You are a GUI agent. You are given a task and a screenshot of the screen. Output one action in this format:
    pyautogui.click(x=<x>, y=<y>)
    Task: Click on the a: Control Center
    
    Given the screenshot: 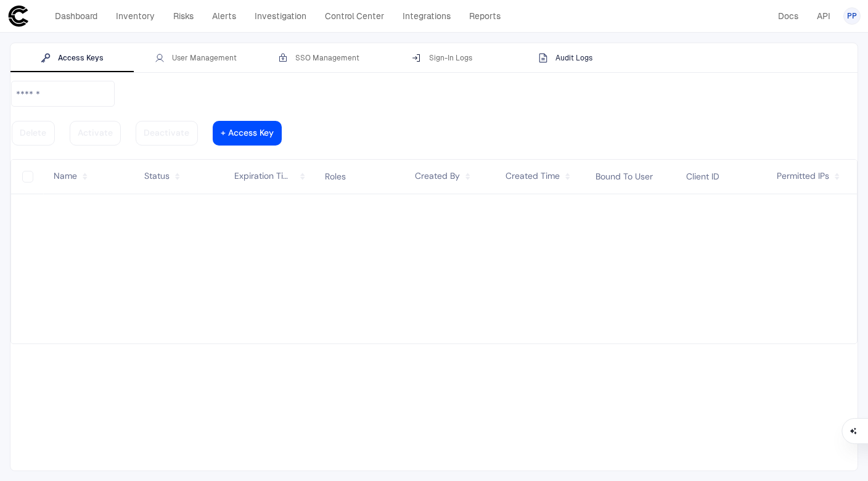 What is the action you would take?
    pyautogui.click(x=355, y=16)
    